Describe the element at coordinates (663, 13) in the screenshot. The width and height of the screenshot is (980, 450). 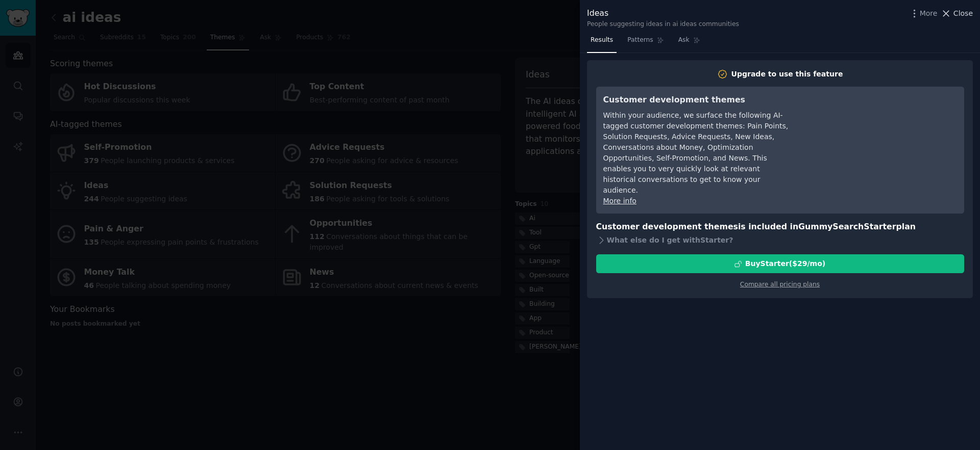
I see `div: Ideas` at that location.